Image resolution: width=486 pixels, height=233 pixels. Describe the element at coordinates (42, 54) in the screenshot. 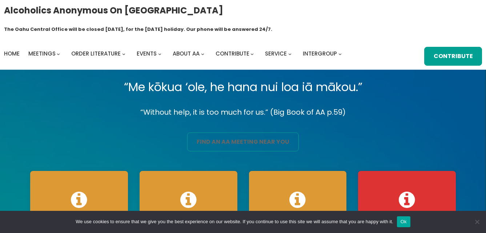

I see `a: Meetings` at that location.